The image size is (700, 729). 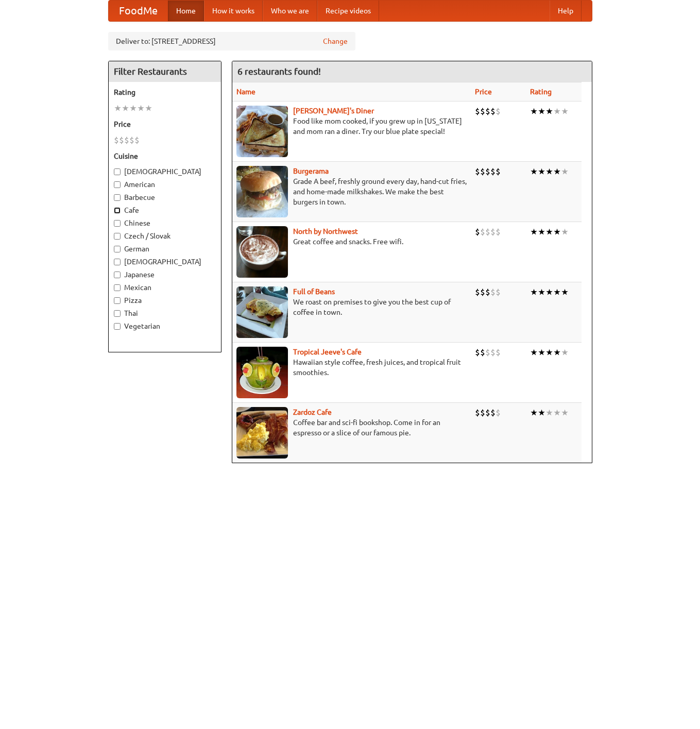 What do you see at coordinates (165, 249) in the screenshot?
I see `label: German` at bounding box center [165, 249].